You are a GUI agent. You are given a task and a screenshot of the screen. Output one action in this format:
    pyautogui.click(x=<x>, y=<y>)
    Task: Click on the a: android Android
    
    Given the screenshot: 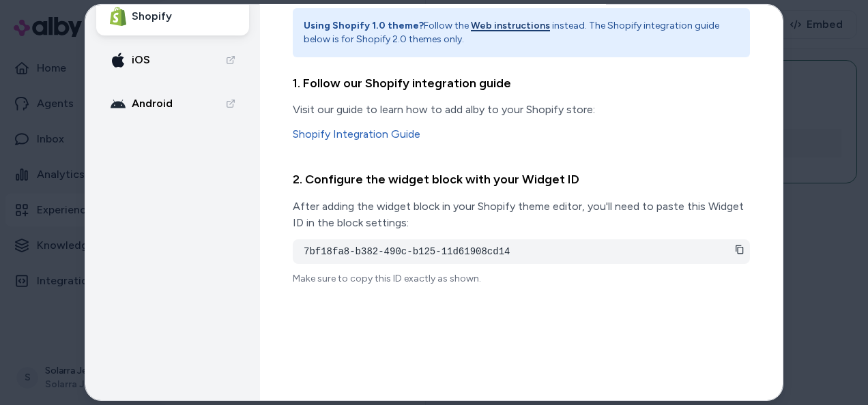 What is the action you would take?
    pyautogui.click(x=173, y=104)
    